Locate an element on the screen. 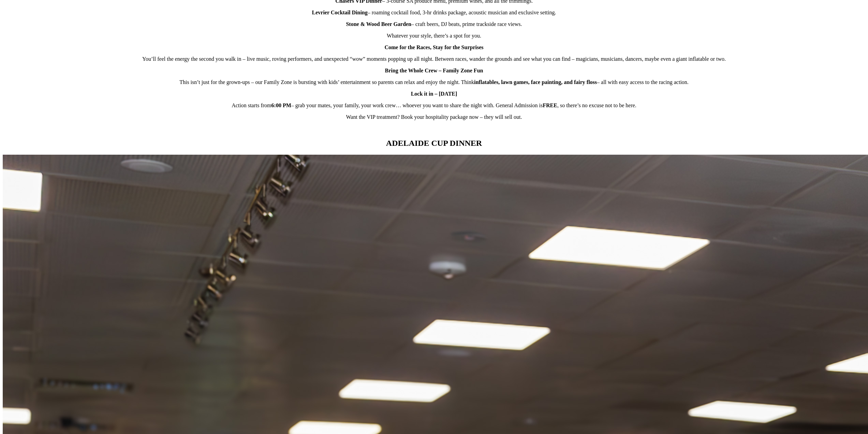 The height and width of the screenshot is (434, 868). strong: Stone & Wood Beer Garden is located at coordinates (378, 24).